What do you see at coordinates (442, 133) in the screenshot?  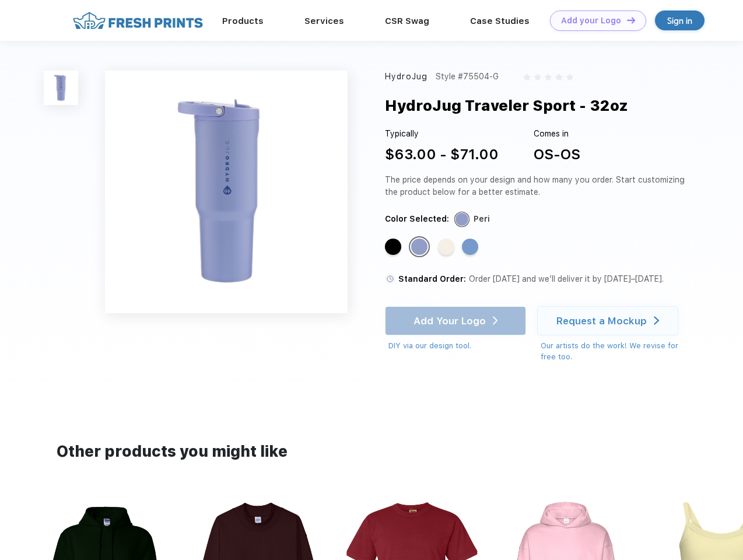 I see `div: Typically` at bounding box center [442, 133].